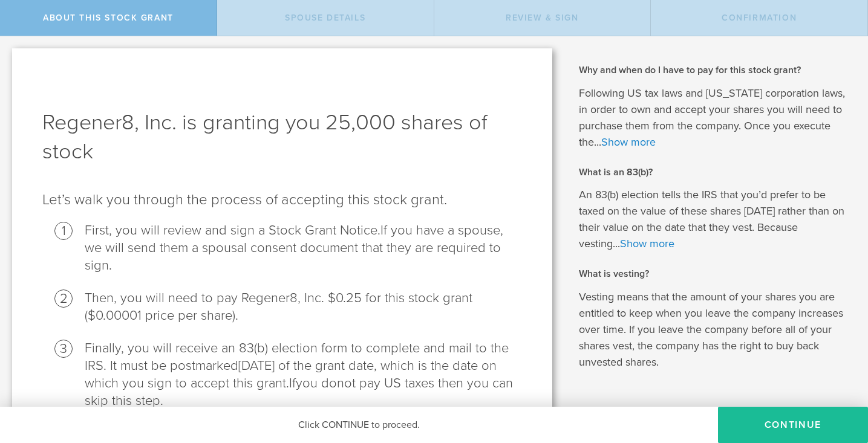 Image resolution: width=868 pixels, height=443 pixels. Describe the element at coordinates (282, 200) in the screenshot. I see `p: Let’s walk you through the process of accepting this stock grant .` at that location.